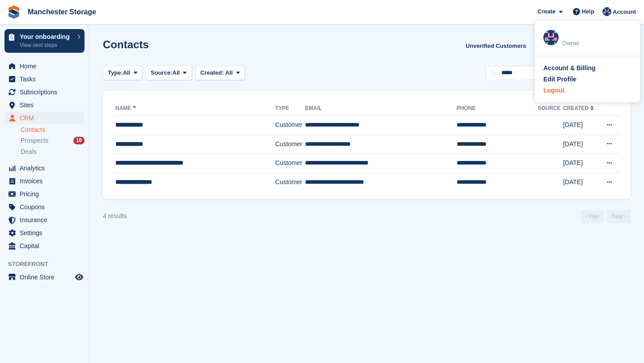 The image size is (644, 363). What do you see at coordinates (161, 73) in the screenshot?
I see `span: Source:` at bounding box center [161, 73].